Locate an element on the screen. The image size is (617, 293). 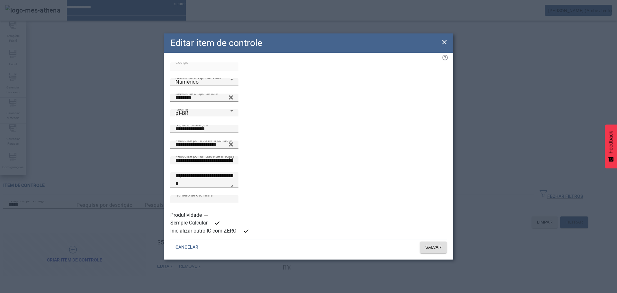
h2: Editar item de controle is located at coordinates (216, 43).